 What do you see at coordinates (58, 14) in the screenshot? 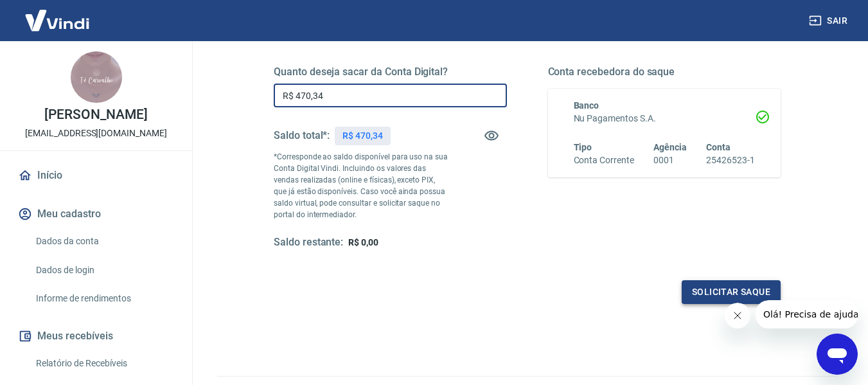
I see `span: Olá! Precisa de ajuda?` at bounding box center [58, 14].